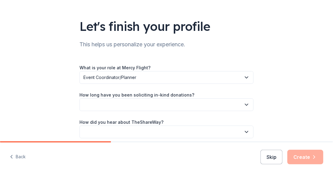 This screenshot has height=174, width=333. What do you see at coordinates (162, 77) in the screenshot?
I see `span: Event Coordinator/Planner` at bounding box center [162, 77].